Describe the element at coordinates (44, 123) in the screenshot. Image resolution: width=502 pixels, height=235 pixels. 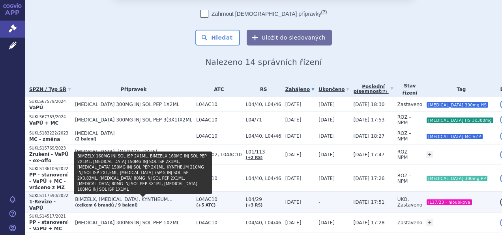
I see `strong: VaPÚ + MC` at that location.